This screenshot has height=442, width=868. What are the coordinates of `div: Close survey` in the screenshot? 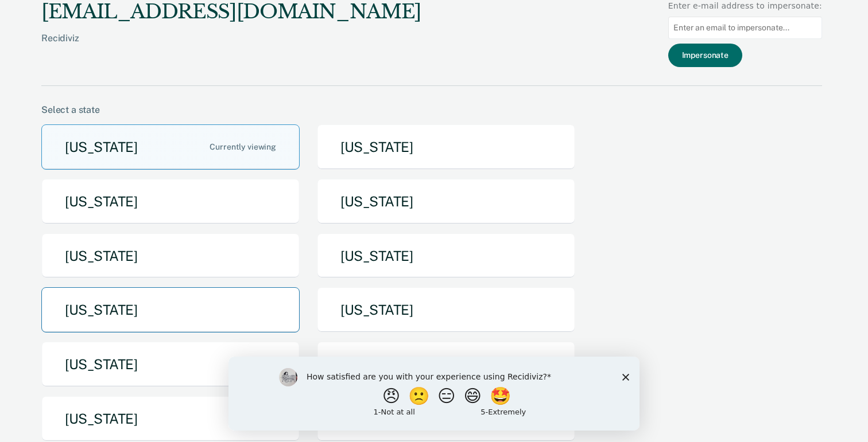 It's located at (397, 21).